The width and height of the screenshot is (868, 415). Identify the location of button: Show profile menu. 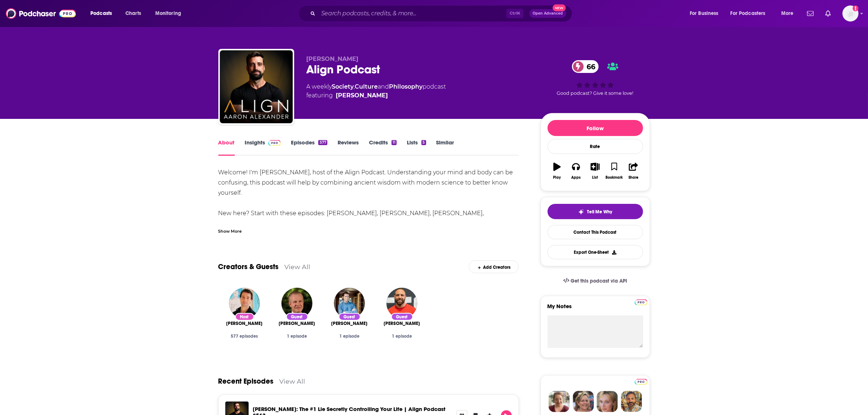
(851, 13).